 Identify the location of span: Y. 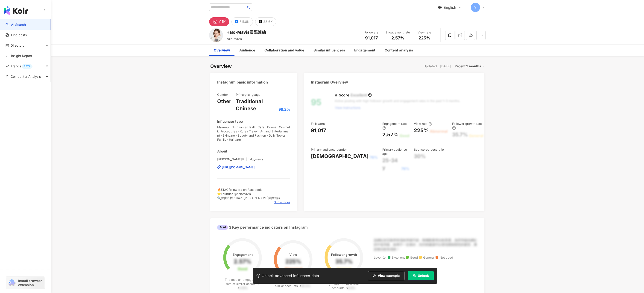
(475, 7).